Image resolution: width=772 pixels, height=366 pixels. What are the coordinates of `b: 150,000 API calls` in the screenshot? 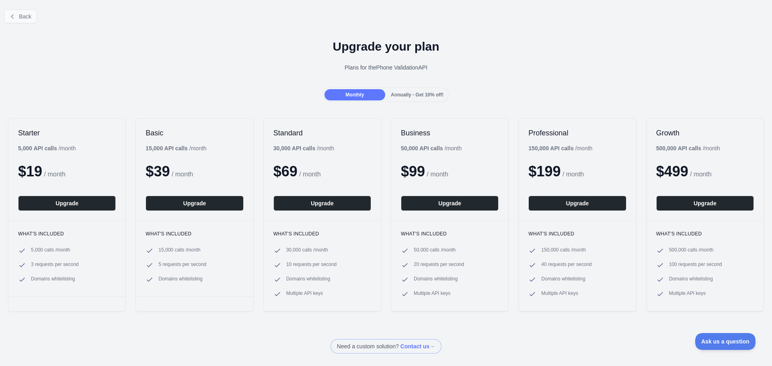 It's located at (551, 148).